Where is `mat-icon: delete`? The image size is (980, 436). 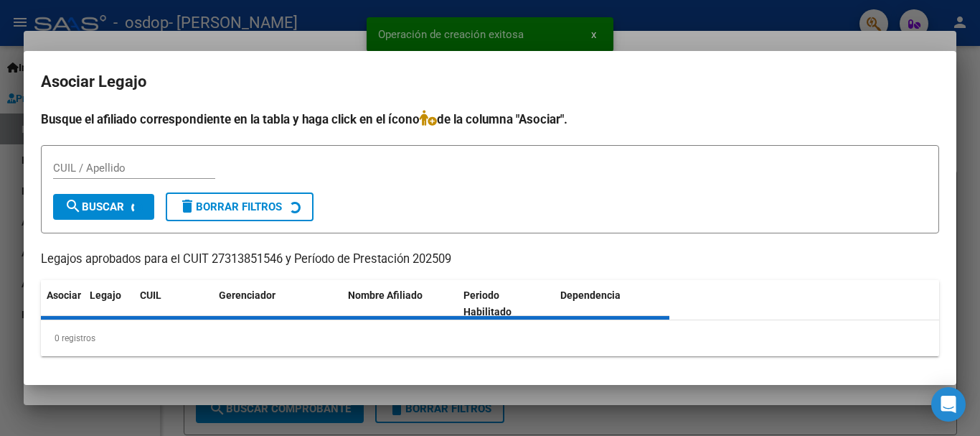 mat-icon: delete is located at coordinates (187, 206).